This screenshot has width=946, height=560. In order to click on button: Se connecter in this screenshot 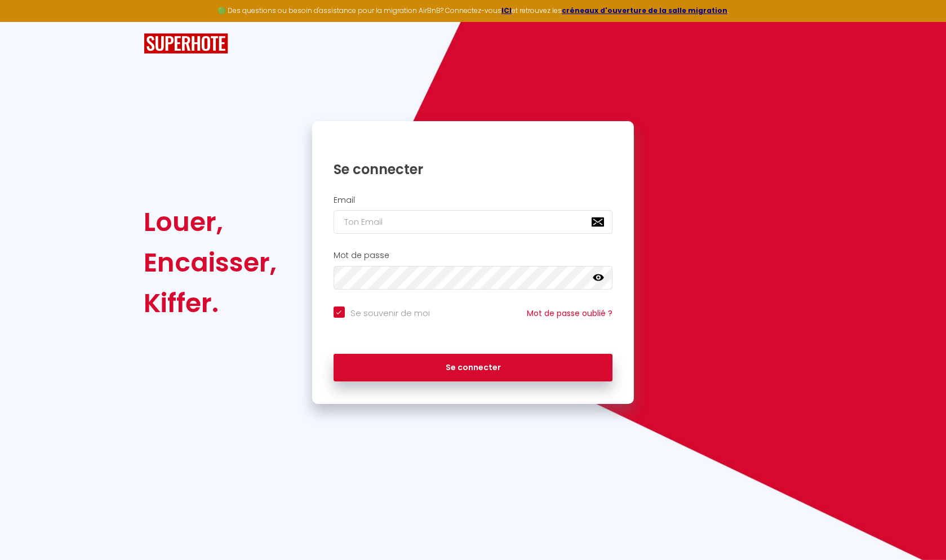, I will do `click(473, 368)`.